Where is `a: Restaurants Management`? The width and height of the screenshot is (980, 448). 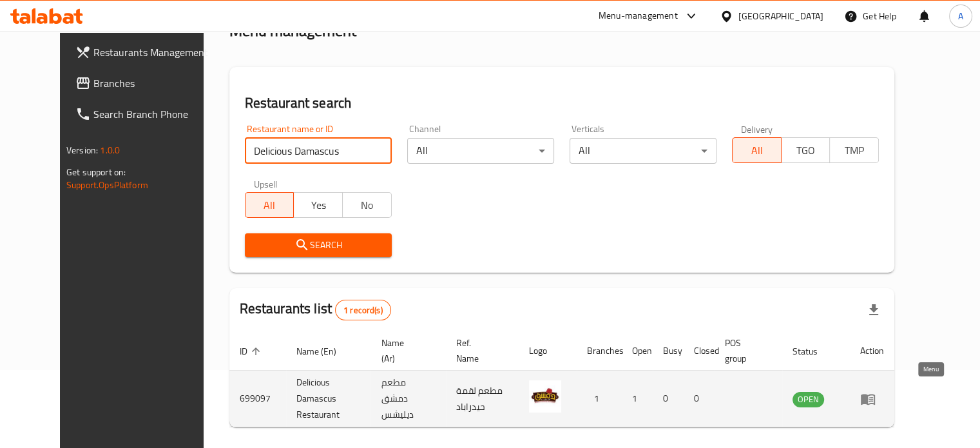 a: Restaurants Management is located at coordinates (144, 52).